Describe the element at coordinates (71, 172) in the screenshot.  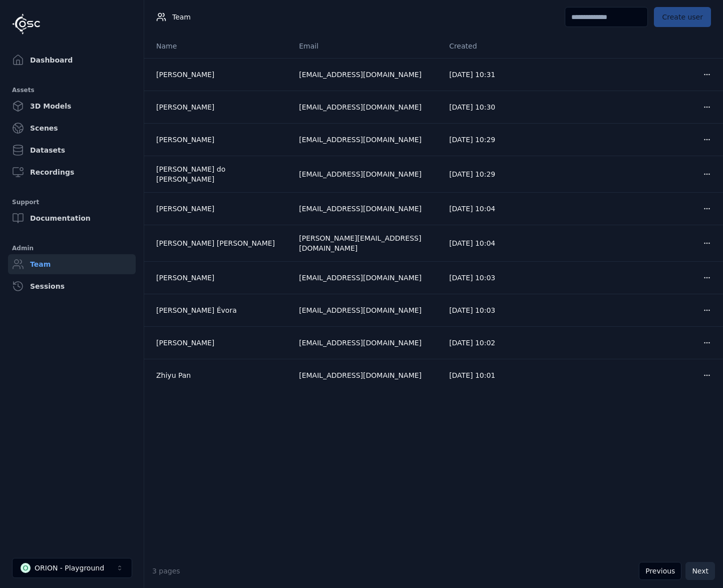
I see `a: Recordings` at that location.